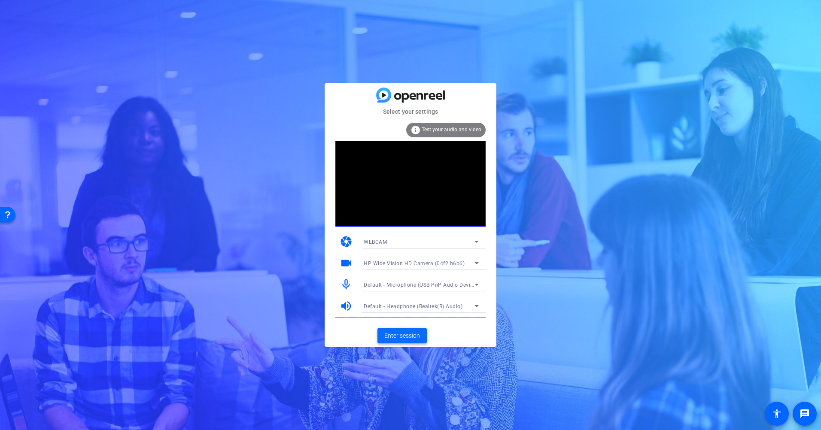 This screenshot has width=821, height=430. What do you see at coordinates (451, 130) in the screenshot?
I see `span: Test your audio and video` at bounding box center [451, 130].